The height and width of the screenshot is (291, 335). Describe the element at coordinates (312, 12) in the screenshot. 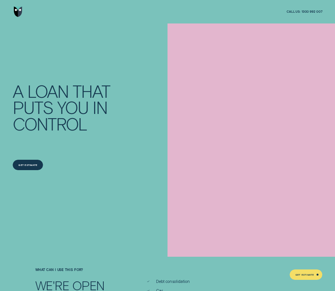

I see `span: 1300 992 007` at that location.